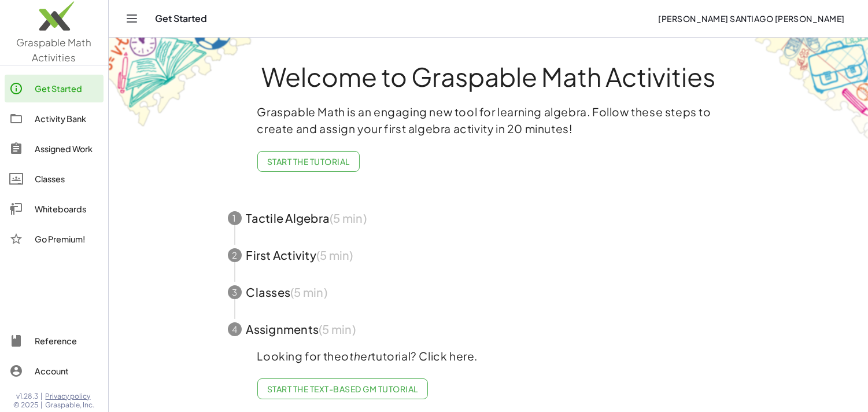  What do you see at coordinates (489, 120) in the screenshot?
I see `p: Graspable Math is an engaging new tool for learning algebra. Follow these steps to create and ass...` at bounding box center [489, 120].